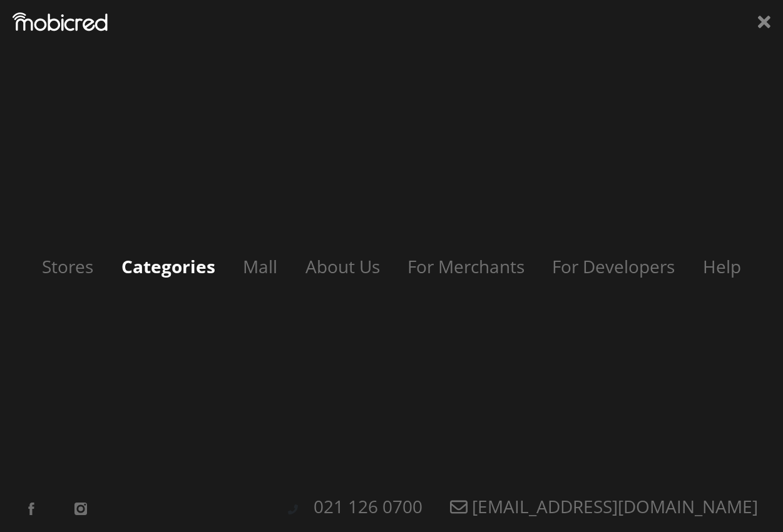 The height and width of the screenshot is (532, 783). Describe the element at coordinates (68, 266) in the screenshot. I see `a: Stores` at that location.